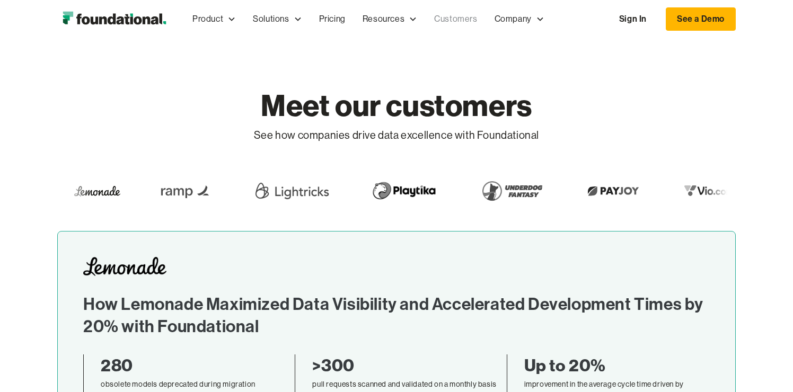 Image resolution: width=793 pixels, height=392 pixels. Describe the element at coordinates (97, 191) in the screenshot. I see `img: Lemonade` at that location.